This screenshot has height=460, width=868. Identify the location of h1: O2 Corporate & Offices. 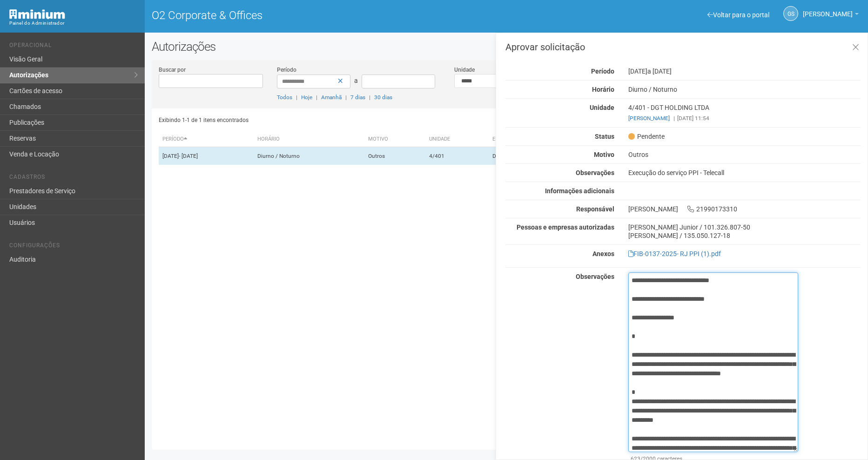
(325, 15).